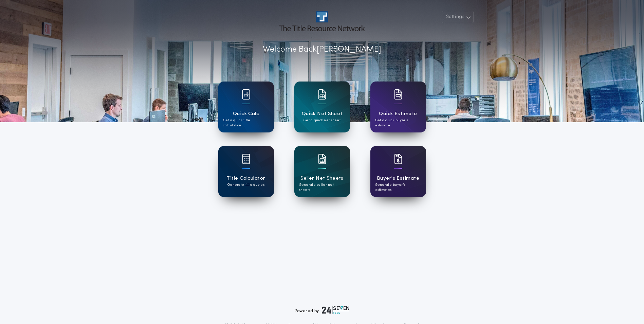 The width and height of the screenshot is (644, 324). What do you see at coordinates (322, 310) in the screenshot?
I see `div: Powered by` at bounding box center [322, 310].